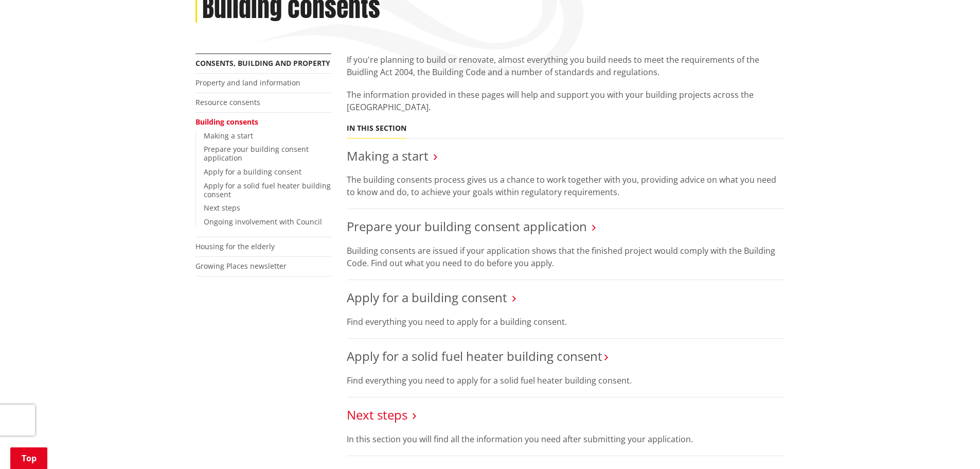 Image resolution: width=980 pixels, height=469 pixels. I want to click on p: Building consents are issued if your application shows that the finished project would comply wit..., so click(566, 257).